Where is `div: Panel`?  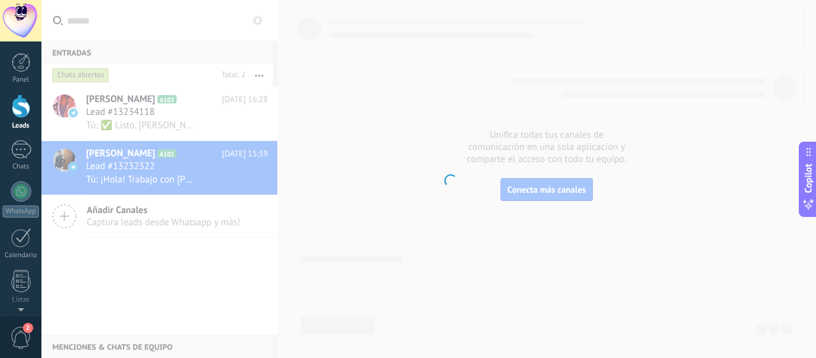
div: Panel is located at coordinates (21, 80).